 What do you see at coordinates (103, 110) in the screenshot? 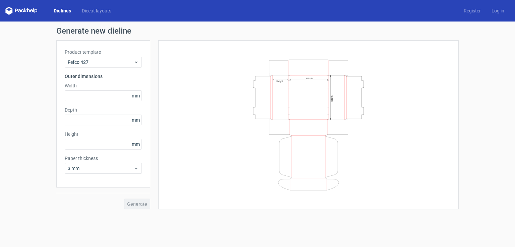
I see `label: Depth` at bounding box center [103, 110].